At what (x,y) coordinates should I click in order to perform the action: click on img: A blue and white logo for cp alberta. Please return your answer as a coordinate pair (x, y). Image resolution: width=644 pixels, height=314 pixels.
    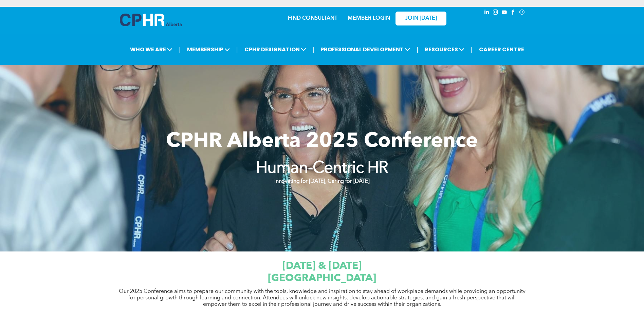
    Looking at the image, I should click on (151, 19).